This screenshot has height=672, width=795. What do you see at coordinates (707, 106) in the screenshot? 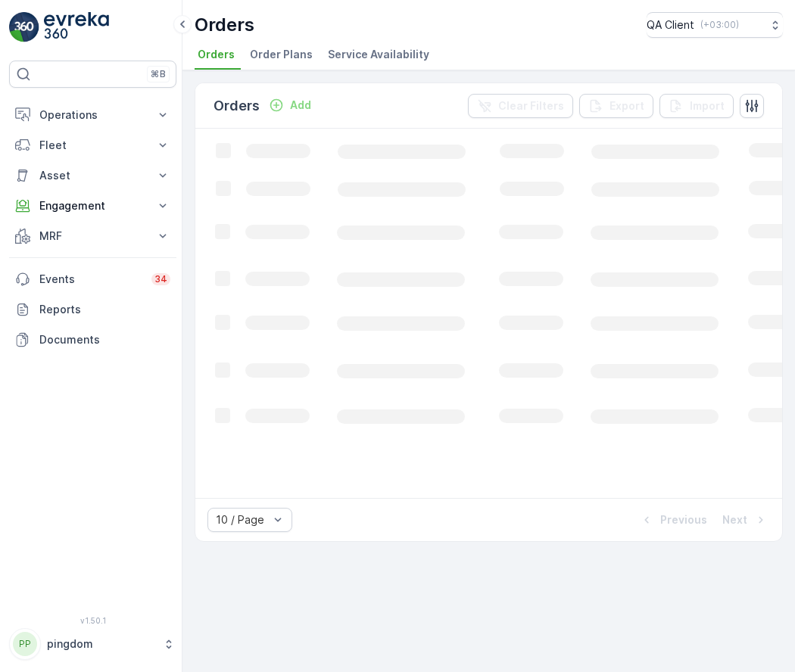
I see `p: Import` at bounding box center [707, 106].